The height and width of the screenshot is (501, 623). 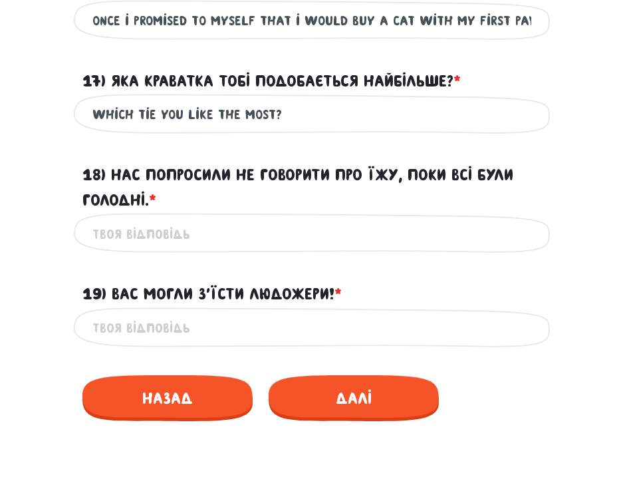 I want to click on label: 18) Нас попросили не говорити про їжу, поки всі були голодні., so click(x=312, y=188).